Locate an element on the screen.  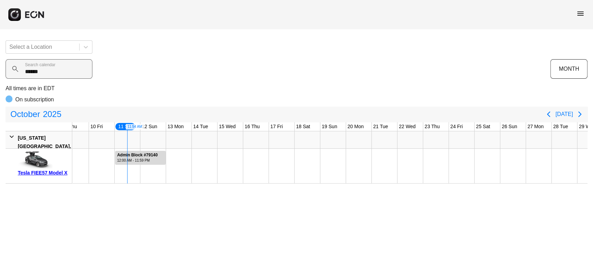
div: 20 Mon is located at coordinates (356, 126).